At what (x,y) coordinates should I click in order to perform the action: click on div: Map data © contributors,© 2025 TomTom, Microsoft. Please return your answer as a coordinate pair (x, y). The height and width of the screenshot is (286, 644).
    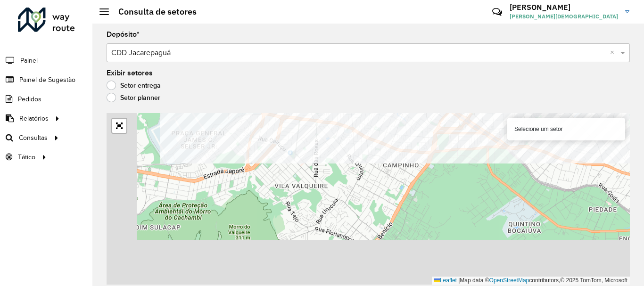
    Looking at the image, I should click on (531, 280).